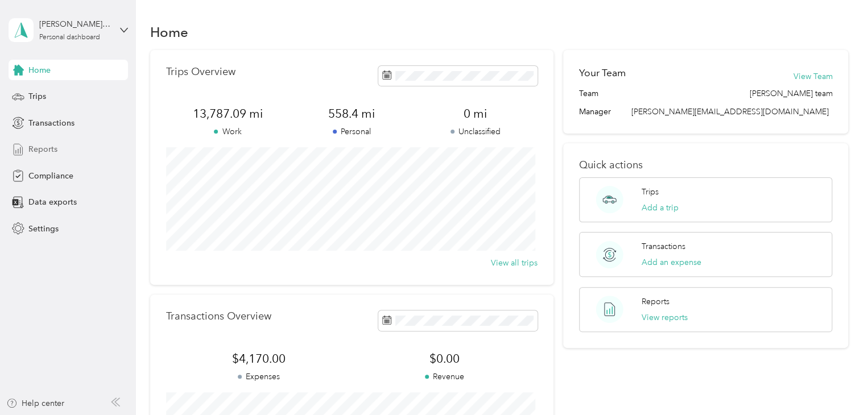  What do you see at coordinates (51, 176) in the screenshot?
I see `span: Compliance` at bounding box center [51, 176].